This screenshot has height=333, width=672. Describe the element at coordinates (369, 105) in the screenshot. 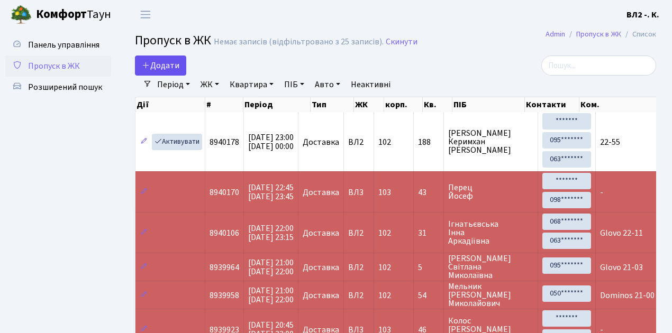

I see `th: ЖК` at that location.